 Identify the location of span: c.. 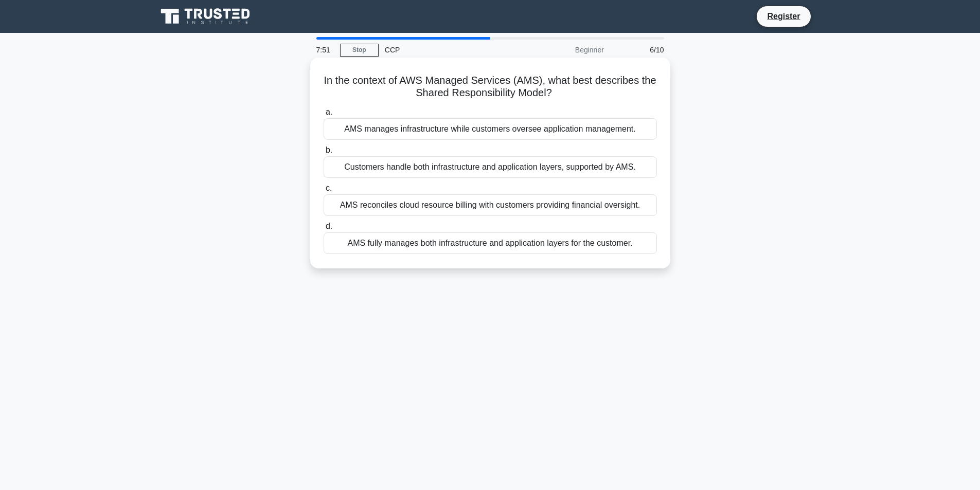
(329, 188).